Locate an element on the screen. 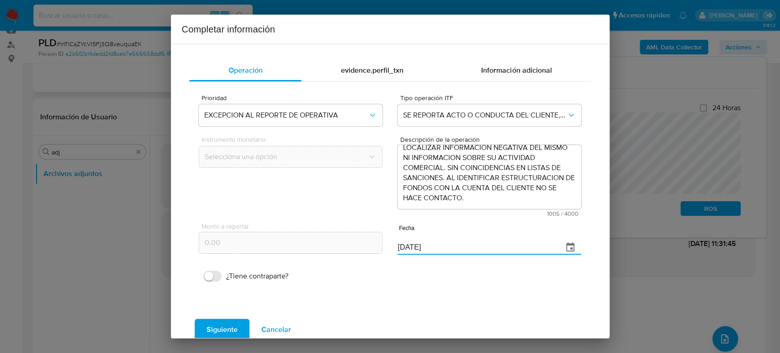  label: Fecha is located at coordinates (406, 228).